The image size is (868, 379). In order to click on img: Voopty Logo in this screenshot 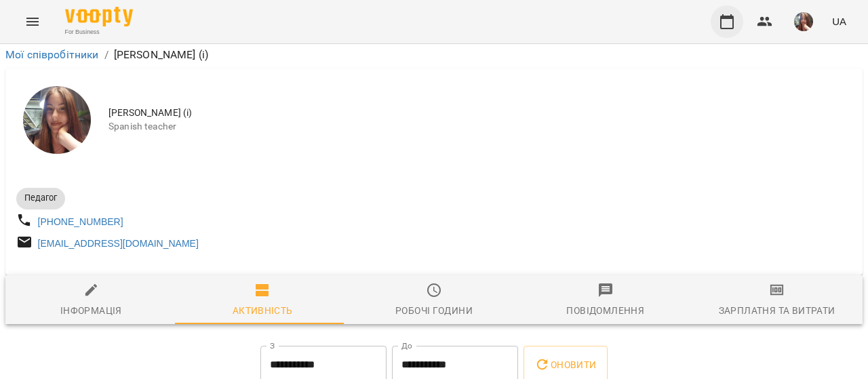, I will do `click(99, 16)`.